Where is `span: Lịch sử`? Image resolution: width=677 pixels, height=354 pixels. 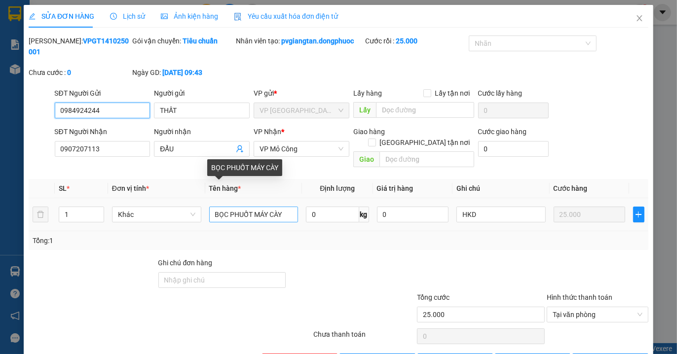
span: Lịch sử is located at coordinates (127, 16).